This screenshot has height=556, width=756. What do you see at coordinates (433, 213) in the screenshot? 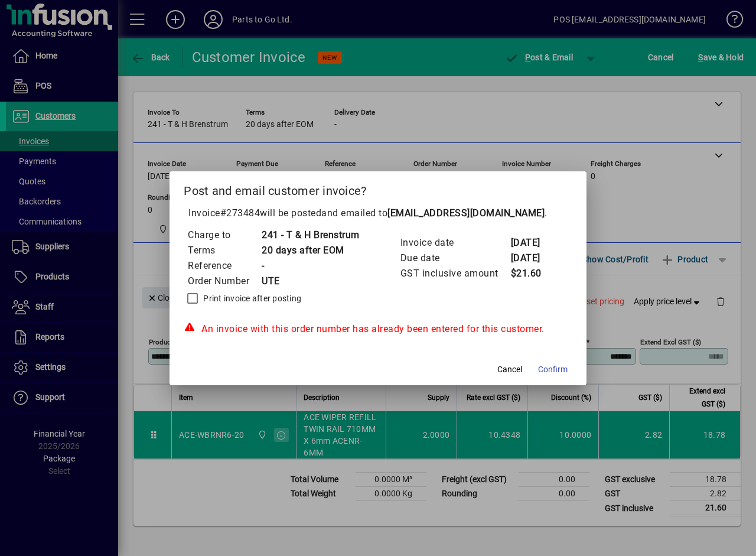
I see `span: and emailed to` at bounding box center [433, 213].